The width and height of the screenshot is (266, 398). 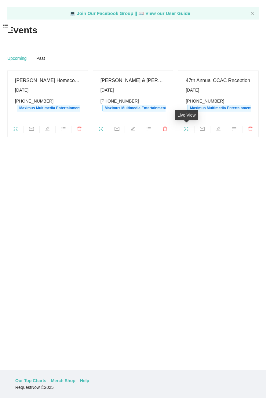 I want to click on a: Merch Shop, so click(x=63, y=380).